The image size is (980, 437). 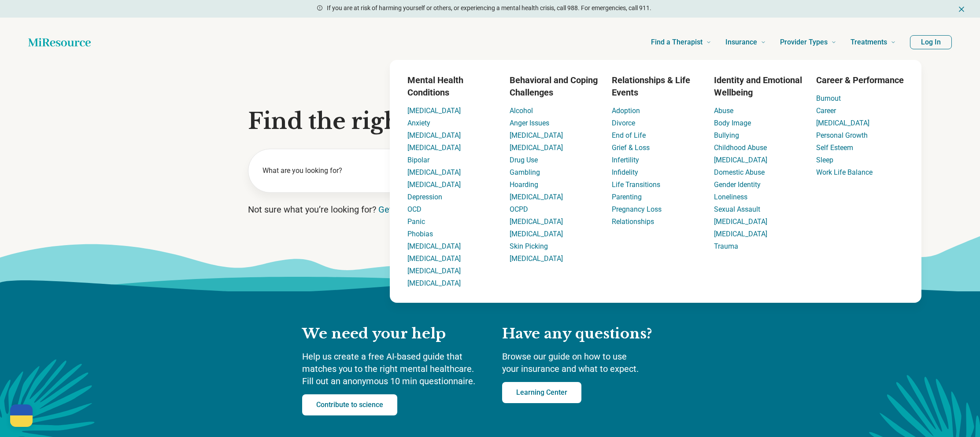 I want to click on a: Home page, so click(x=59, y=42).